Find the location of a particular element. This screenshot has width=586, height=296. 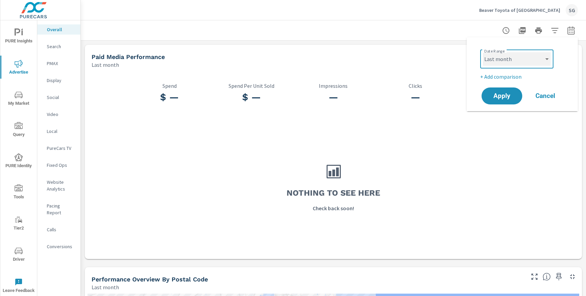

div: SG is located at coordinates (572, 10).